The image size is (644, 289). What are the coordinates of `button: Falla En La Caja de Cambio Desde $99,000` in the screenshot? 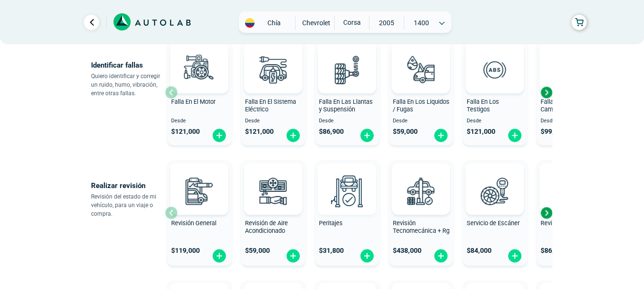 It's located at (568, 92).